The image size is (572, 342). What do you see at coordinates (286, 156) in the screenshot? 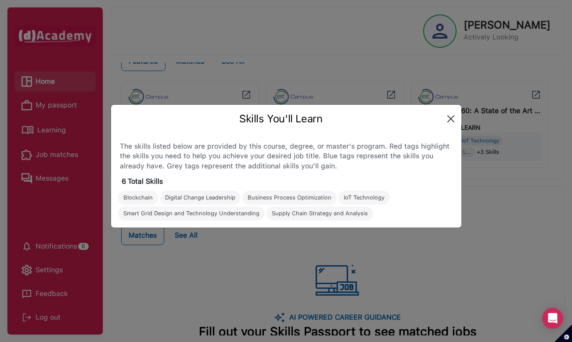
I see `div: The skills listed below are provided by this course, degree, or master's program. Red tags highli...` at bounding box center [286, 156].